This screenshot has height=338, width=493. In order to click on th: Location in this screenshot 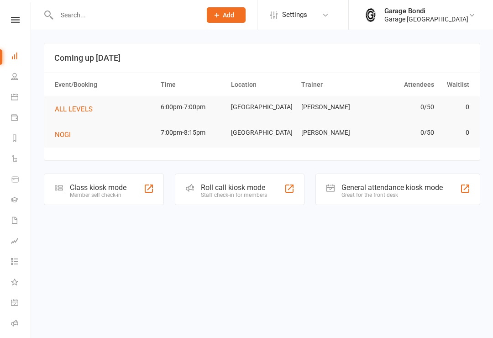, I will do `click(262, 84)`.